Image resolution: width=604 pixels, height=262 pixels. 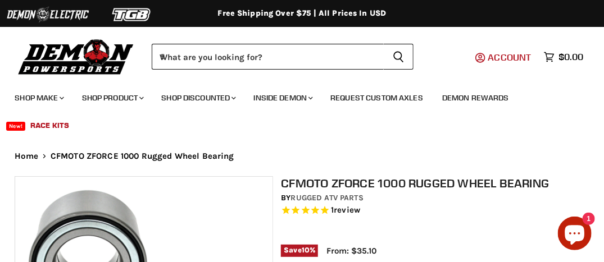 I want to click on a: Shop Product, so click(x=112, y=98).